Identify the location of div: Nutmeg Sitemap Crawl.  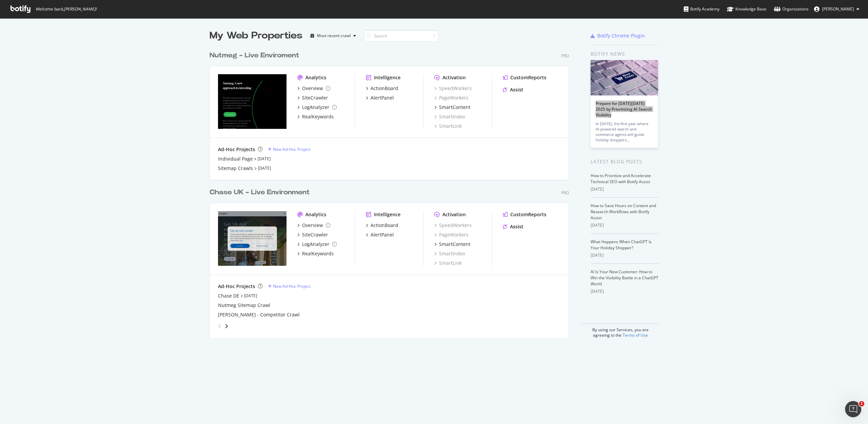
(244, 305).